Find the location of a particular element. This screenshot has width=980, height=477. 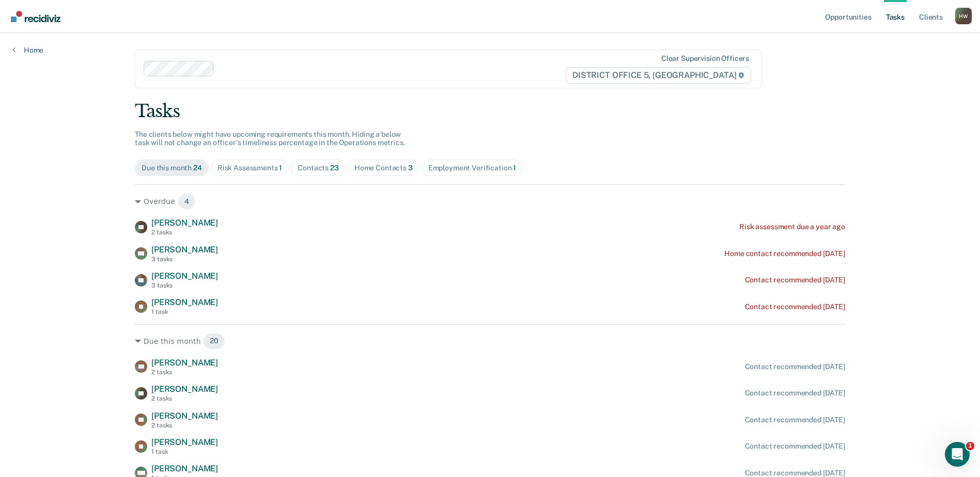

div: Risk assessment due a year ago is located at coordinates (792, 226).